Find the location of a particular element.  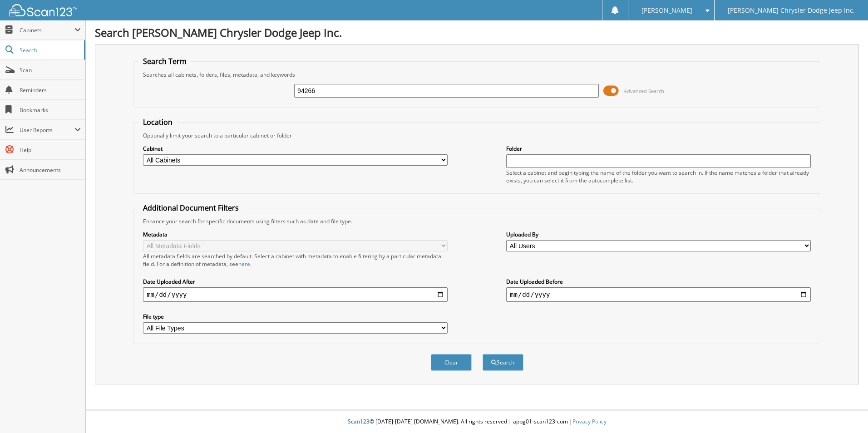

label: Date Uploaded Before is located at coordinates (658, 281).